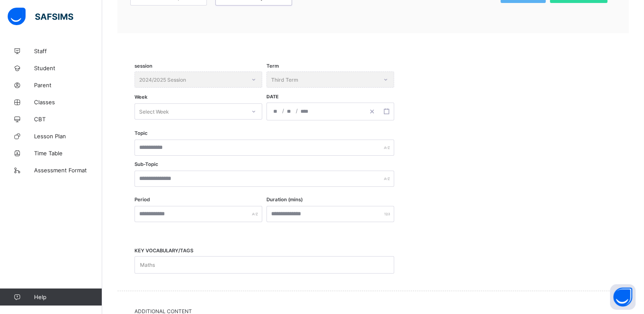  I want to click on label: Topic, so click(141, 133).